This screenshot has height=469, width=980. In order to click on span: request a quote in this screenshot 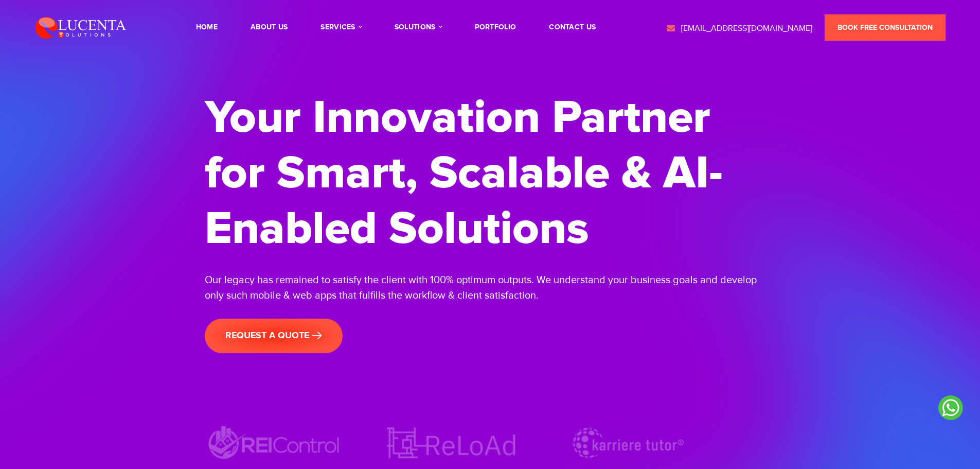, I will do `click(273, 335)`.